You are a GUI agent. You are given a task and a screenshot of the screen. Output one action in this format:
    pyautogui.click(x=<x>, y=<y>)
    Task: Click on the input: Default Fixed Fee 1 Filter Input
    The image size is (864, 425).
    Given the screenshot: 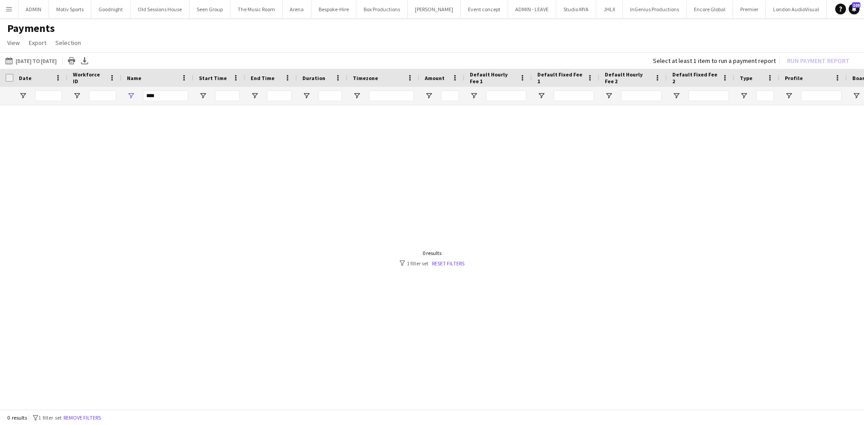 What is the action you would take?
    pyautogui.click(x=574, y=96)
    